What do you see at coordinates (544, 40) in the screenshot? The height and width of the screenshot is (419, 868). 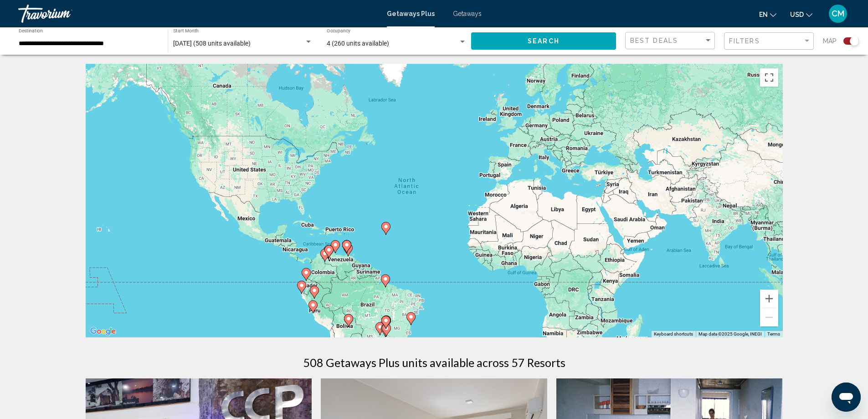 I see `button: Search` at bounding box center [544, 40].